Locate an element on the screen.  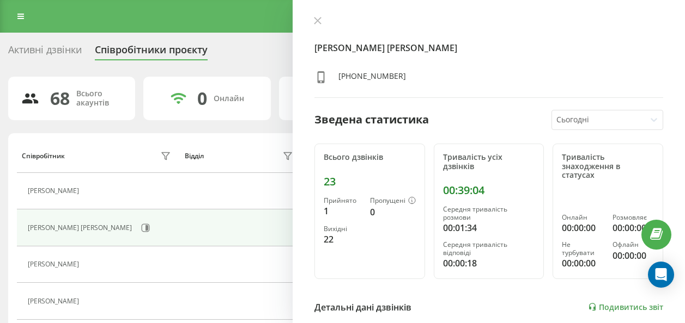
a: Подивитись звіт is located at coordinates (625, 307).